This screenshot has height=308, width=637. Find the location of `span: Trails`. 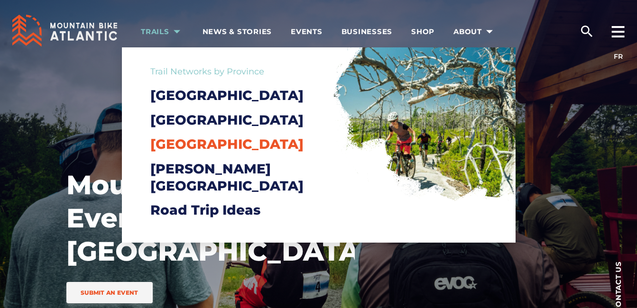

span: Trails is located at coordinates (162, 32).